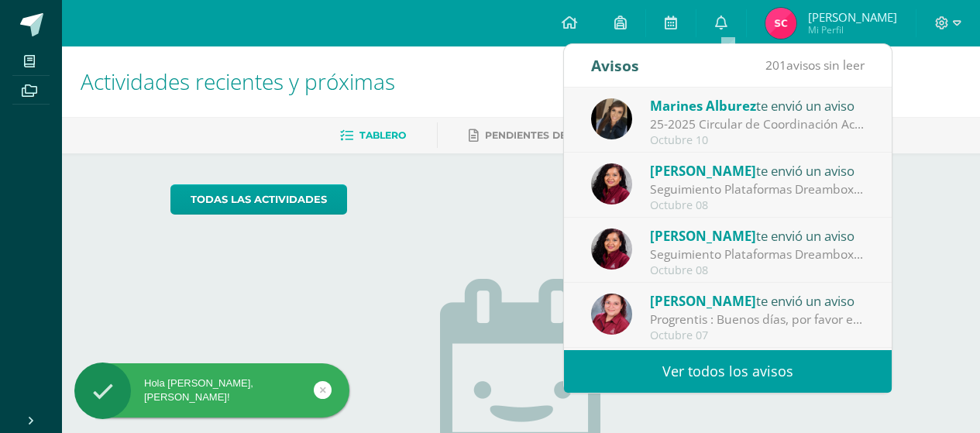 Image resolution: width=980 pixels, height=433 pixels. What do you see at coordinates (758, 319) in the screenshot?
I see `div: Progrentis : Buenos días, por favor es importante que recuerden la fecha de finalización de Progr...` at bounding box center [758, 319].